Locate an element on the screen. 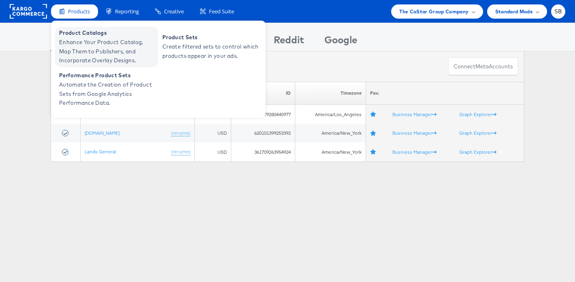 The width and height of the screenshot is (575, 282). span: Product Sets is located at coordinates (211, 37).